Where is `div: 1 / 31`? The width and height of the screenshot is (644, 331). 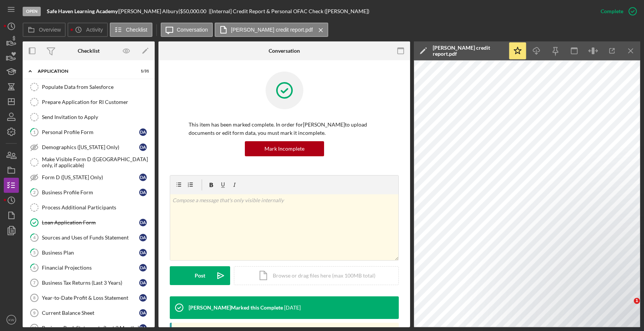 div: 1 / 31 is located at coordinates (142, 71).